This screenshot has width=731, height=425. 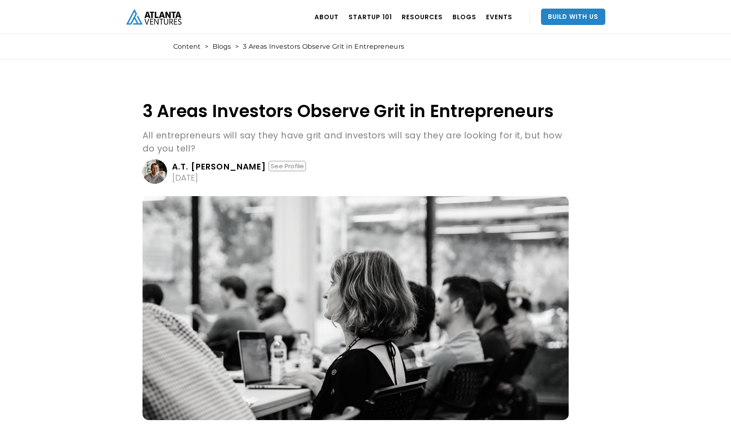 What do you see at coordinates (573, 17) in the screenshot?
I see `a: Build With Us` at bounding box center [573, 17].